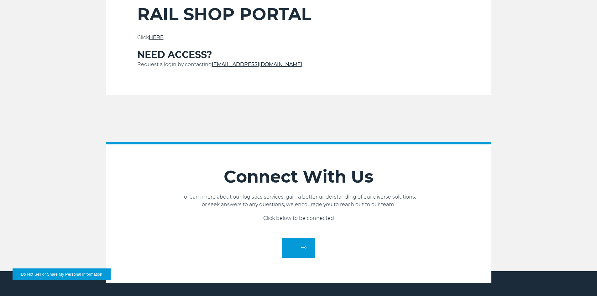 Image resolution: width=597 pixels, height=296 pixels. Describe the element at coordinates (298, 248) in the screenshot. I see `a: arrow arrow` at that location.